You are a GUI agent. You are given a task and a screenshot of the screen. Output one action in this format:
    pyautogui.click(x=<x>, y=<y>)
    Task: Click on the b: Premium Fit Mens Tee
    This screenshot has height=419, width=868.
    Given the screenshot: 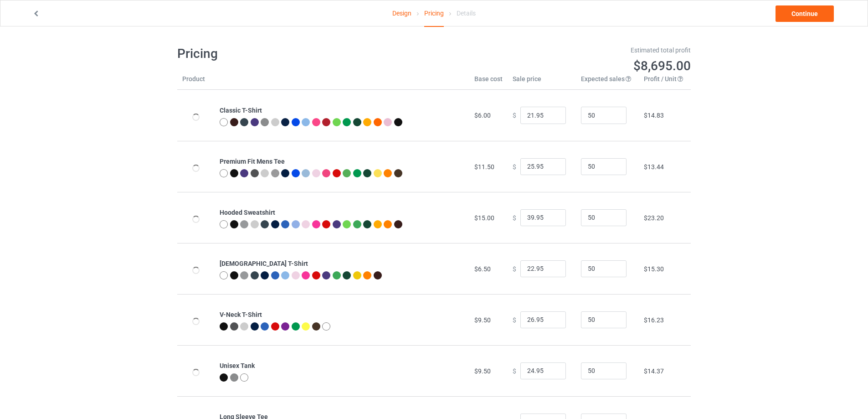 What is the action you would take?
    pyautogui.click(x=252, y=161)
    